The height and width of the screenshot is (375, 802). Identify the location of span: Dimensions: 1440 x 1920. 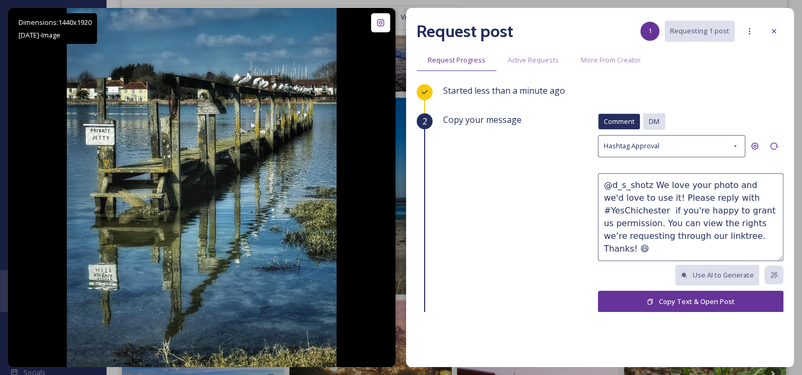
(55, 22).